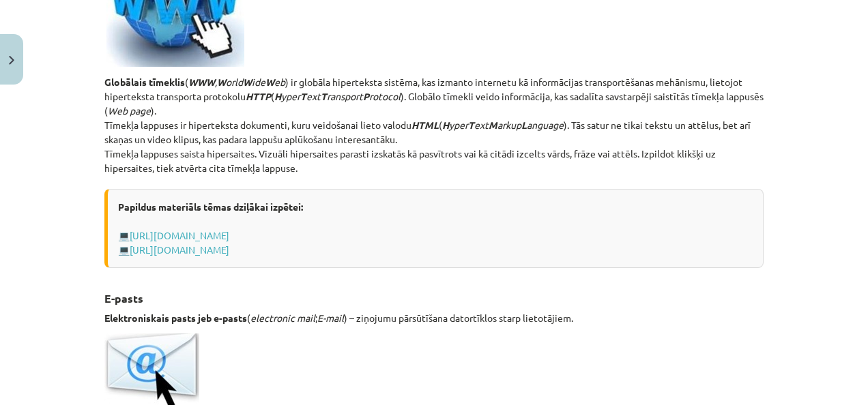 The height and width of the screenshot is (405, 868). Describe the element at coordinates (282, 318) in the screenshot. I see `em: electronic mail` at that location.